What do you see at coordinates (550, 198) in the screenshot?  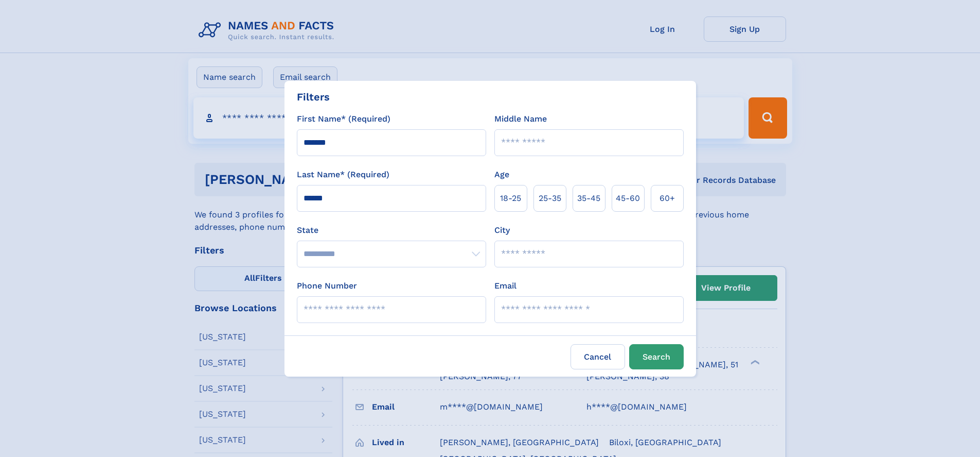 I see `span: 25‑35` at bounding box center [550, 198].